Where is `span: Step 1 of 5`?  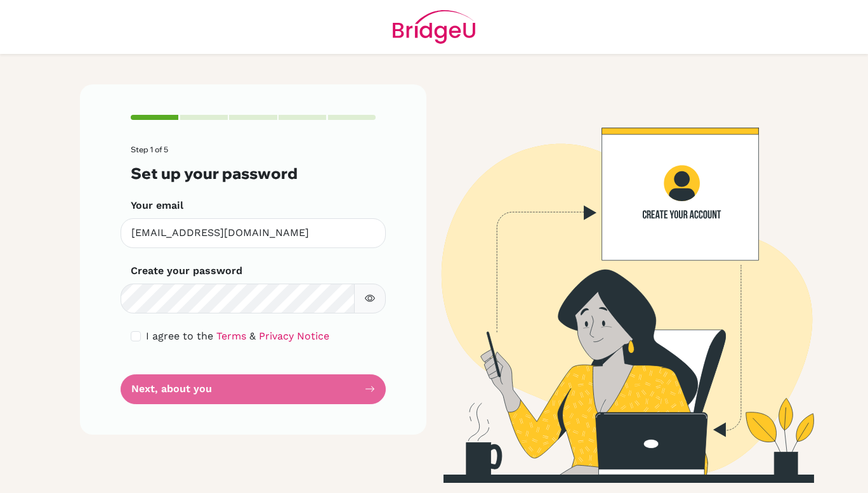 span: Step 1 of 5 is located at coordinates (149, 149).